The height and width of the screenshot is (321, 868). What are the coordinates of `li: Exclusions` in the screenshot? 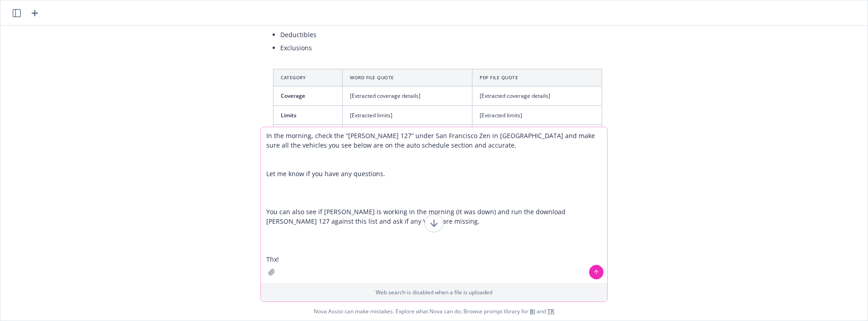 It's located at (442, 47).